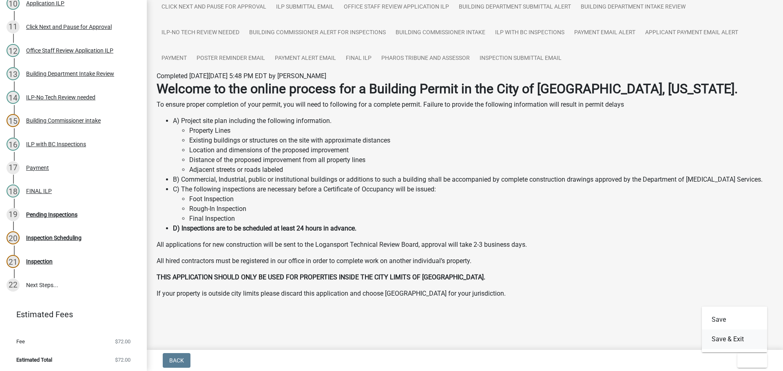  What do you see at coordinates (13, 215) in the screenshot?
I see `div: 19` at bounding box center [13, 215].